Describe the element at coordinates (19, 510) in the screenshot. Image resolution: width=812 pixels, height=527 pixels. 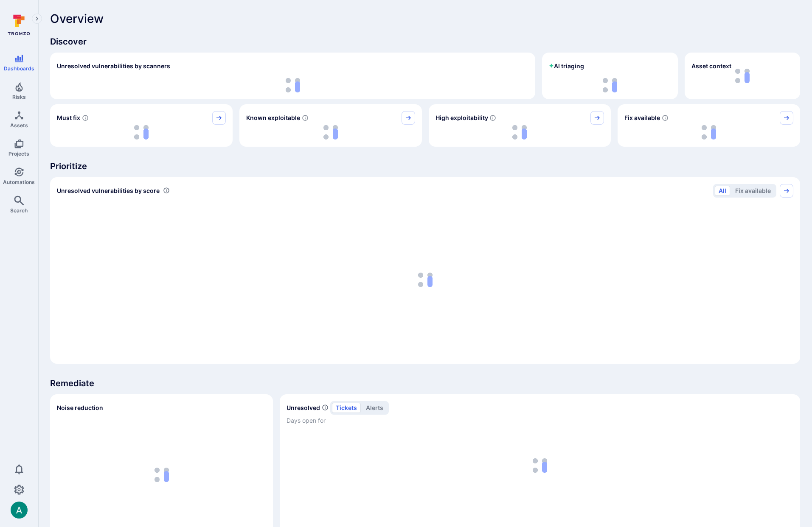
I see `div: Arjan Dehar` at that location.